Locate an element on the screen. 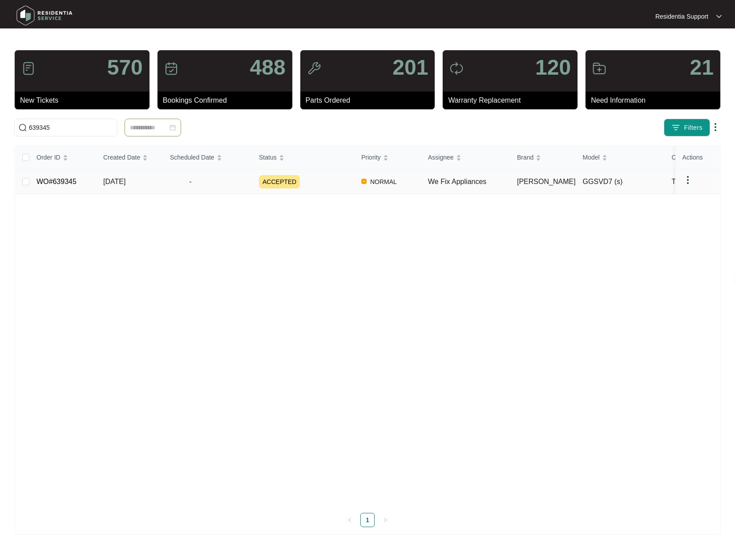  img: residentia service logo is located at coordinates (44, 16).